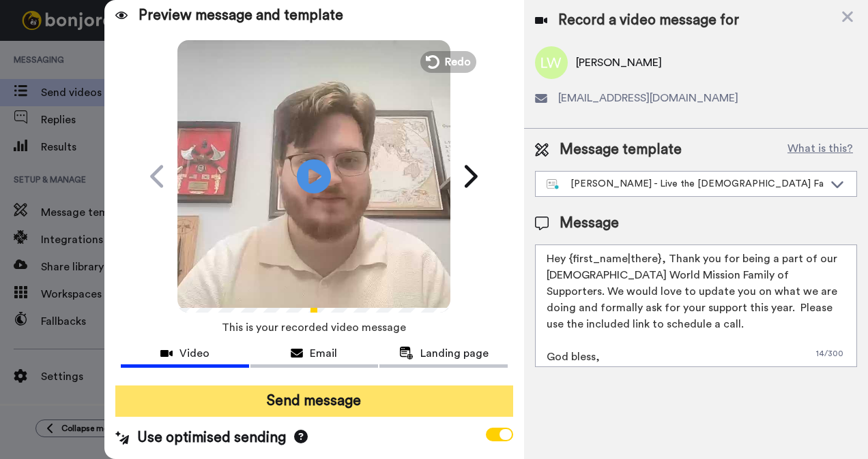  I want to click on img: Profile image for Grant, so click(42, 52).